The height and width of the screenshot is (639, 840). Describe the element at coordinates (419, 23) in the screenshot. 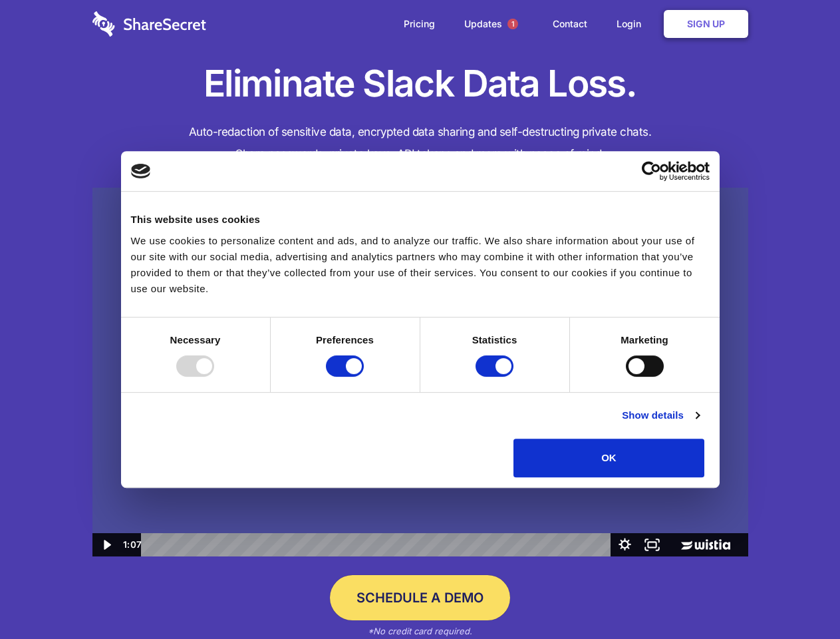

I see `a: Pricing` at that location.